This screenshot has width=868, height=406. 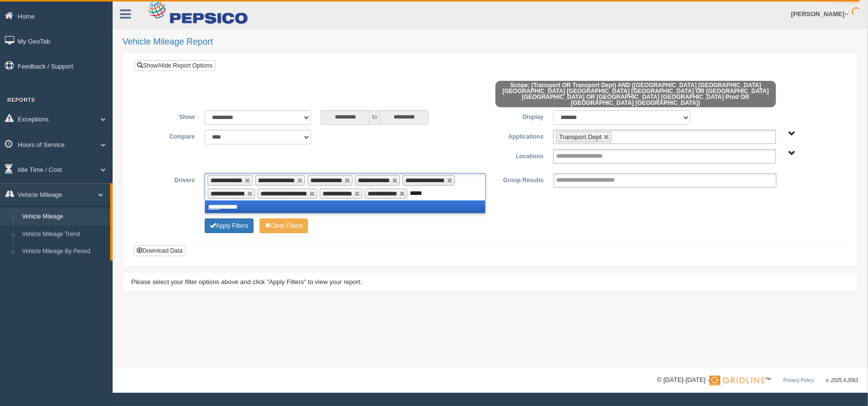 I want to click on span: v. 2025.4.2063, so click(x=842, y=380).